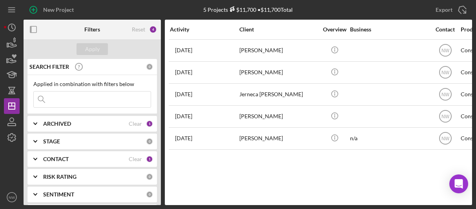 This screenshot has width=476, height=209. Describe the element at coordinates (183, 72) in the screenshot. I see `time: 2025-09-29 17:10` at that location.